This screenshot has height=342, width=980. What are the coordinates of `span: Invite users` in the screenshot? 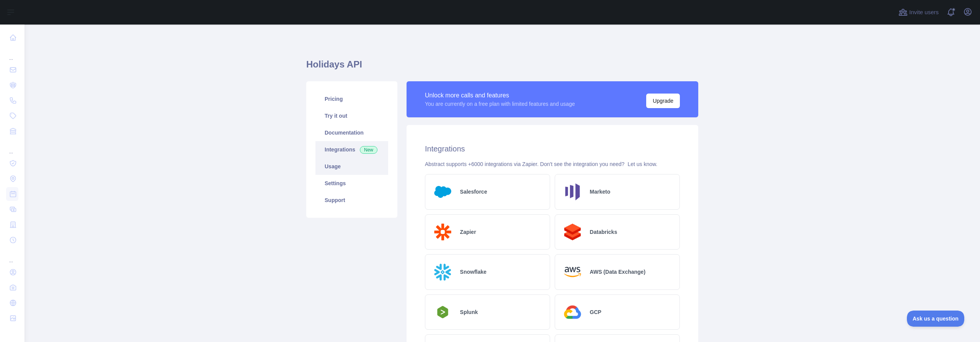 It's located at (924, 12).